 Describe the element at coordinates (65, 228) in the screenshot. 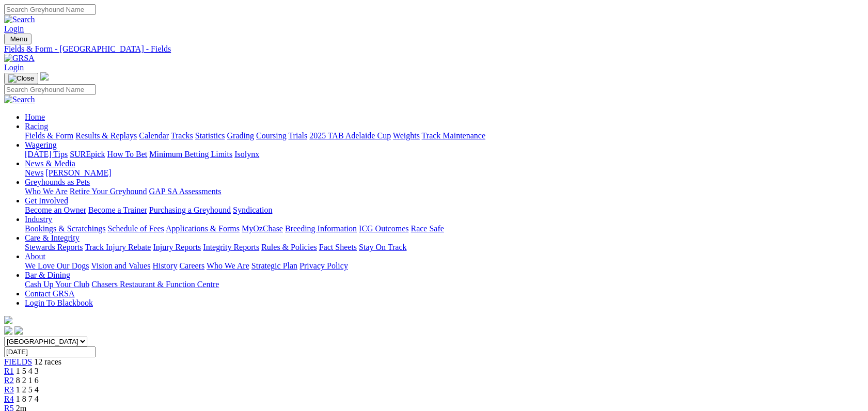

I see `a: Bookings & Scratchings` at that location.